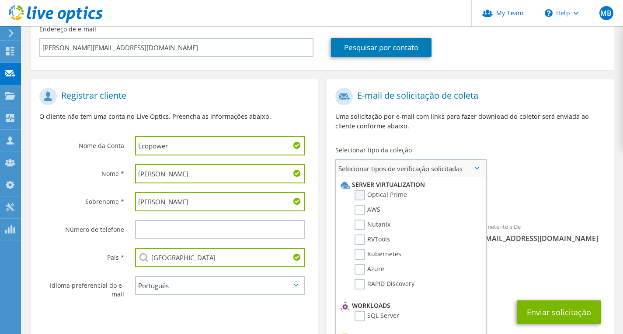 This screenshot has width=623, height=334. What do you see at coordinates (82, 171) in the screenshot?
I see `label: Nome *` at bounding box center [82, 171].